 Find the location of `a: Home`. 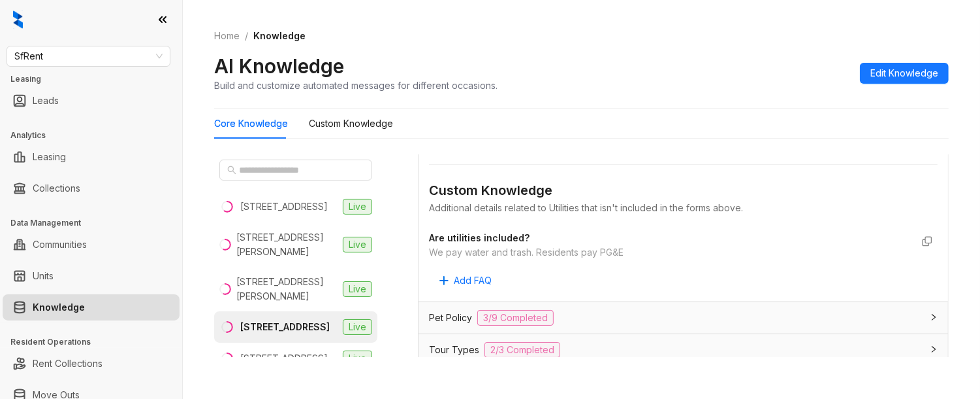

a: Home is located at coordinates (227, 36).